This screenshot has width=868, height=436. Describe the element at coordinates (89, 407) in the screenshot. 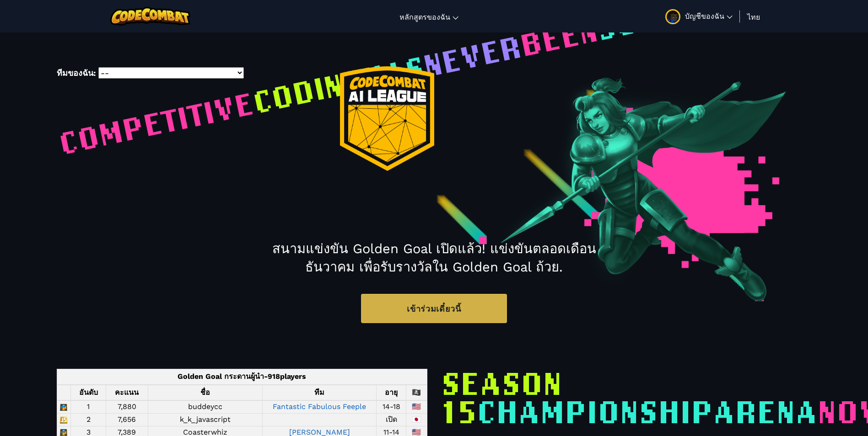

I see `td: 1` at that location.